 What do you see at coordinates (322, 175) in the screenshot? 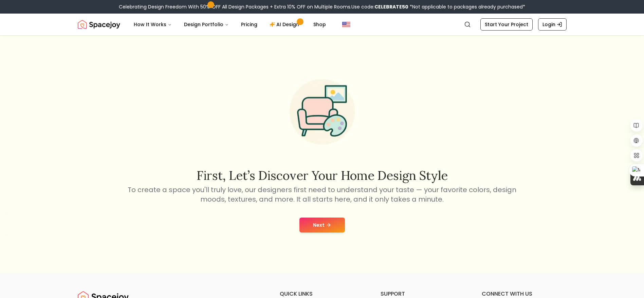
I see `h2: First, let’s discover your home design style` at bounding box center [322, 175].